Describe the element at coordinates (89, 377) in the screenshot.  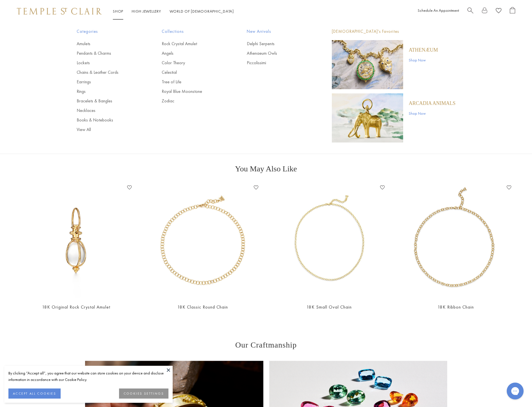
I see `div: By clicking “Accept all”, you agree that our website can store cookies on your device and disclos...` at that location.